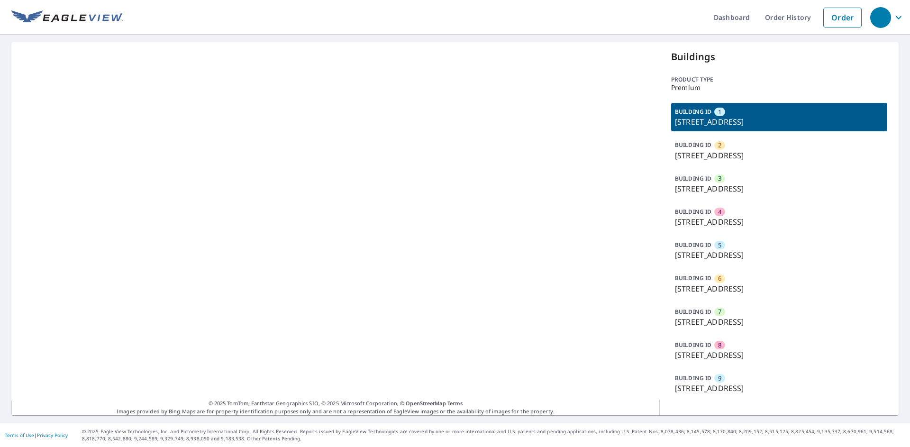  Describe the element at coordinates (426, 403) in the screenshot. I see `a: OpenStreetMap` at that location.